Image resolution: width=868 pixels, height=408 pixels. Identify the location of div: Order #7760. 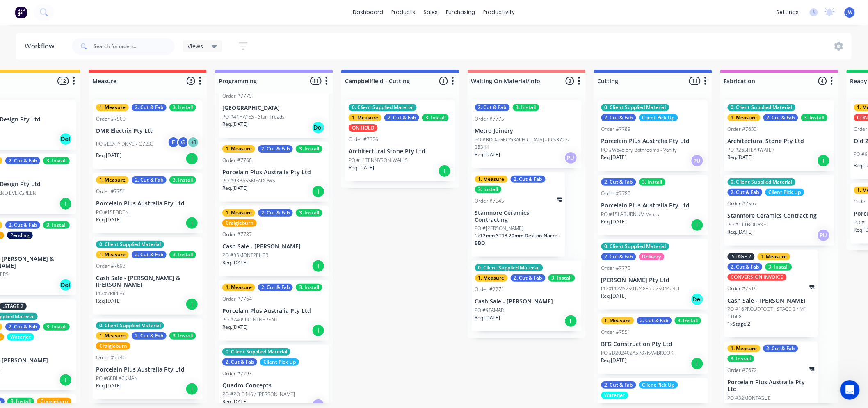
(237, 160).